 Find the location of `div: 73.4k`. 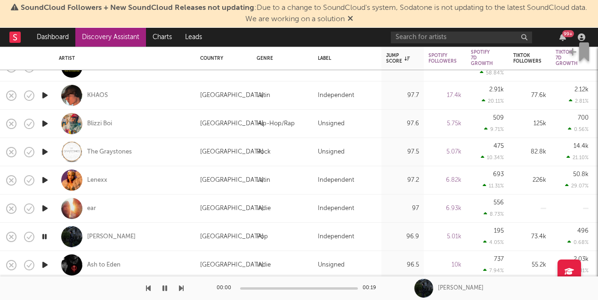

div: 73.4k is located at coordinates (530, 237).